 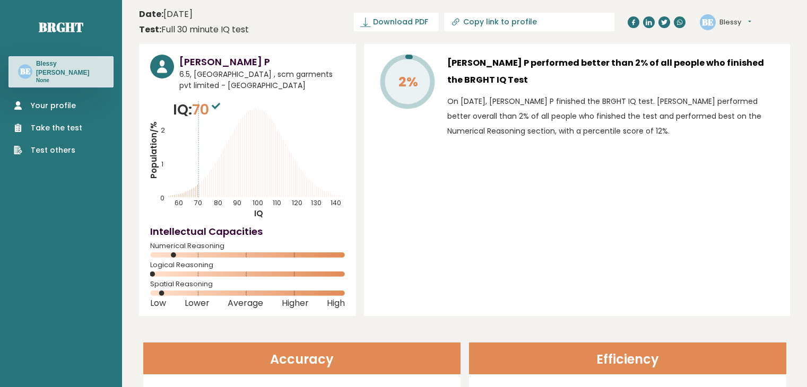 I want to click on tspan: 90, so click(x=237, y=203).